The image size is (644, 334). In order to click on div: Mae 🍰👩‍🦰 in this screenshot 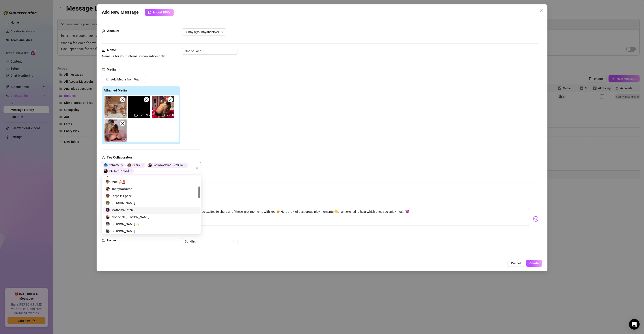, I will do `click(152, 182)`.